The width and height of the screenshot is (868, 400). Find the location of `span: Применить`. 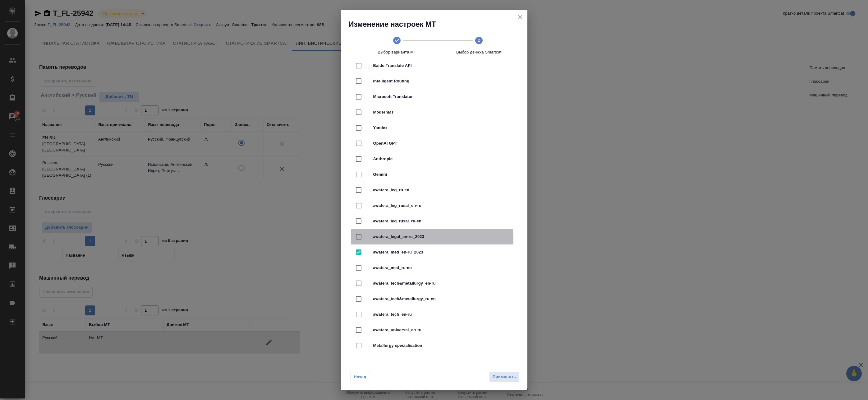

span: Применить is located at coordinates (504, 376).